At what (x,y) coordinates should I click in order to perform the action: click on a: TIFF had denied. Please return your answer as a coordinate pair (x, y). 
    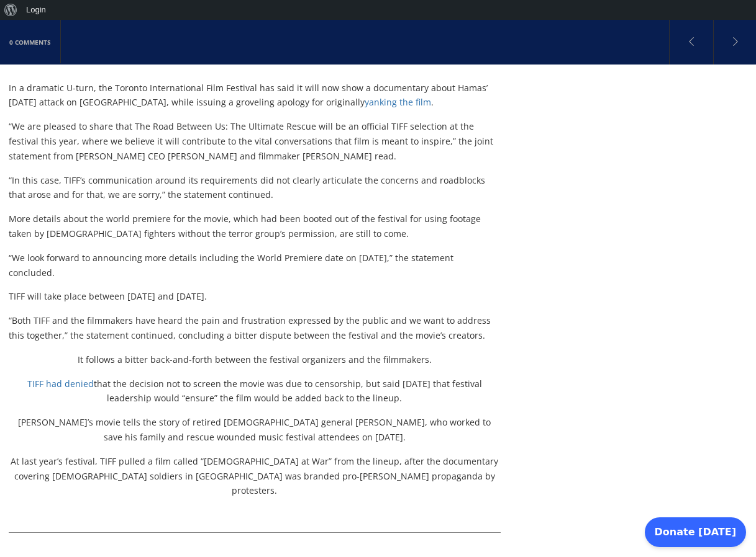
    Looking at the image, I should click on (61, 383).